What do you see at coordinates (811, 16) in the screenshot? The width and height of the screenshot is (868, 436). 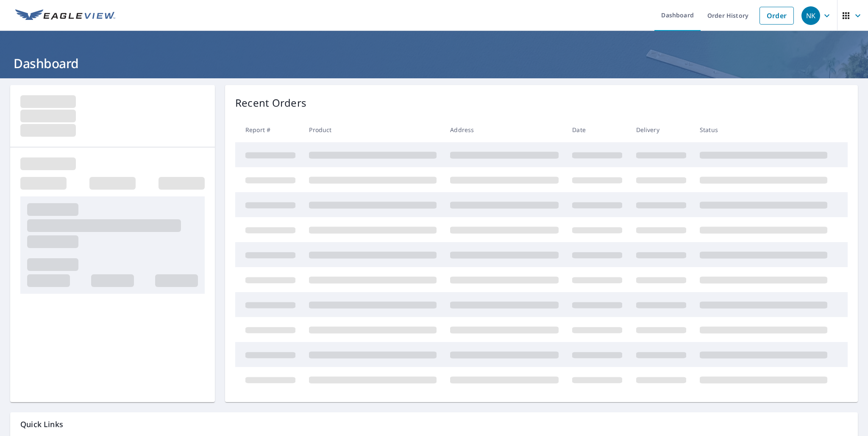 I see `div: NK` at bounding box center [811, 16].